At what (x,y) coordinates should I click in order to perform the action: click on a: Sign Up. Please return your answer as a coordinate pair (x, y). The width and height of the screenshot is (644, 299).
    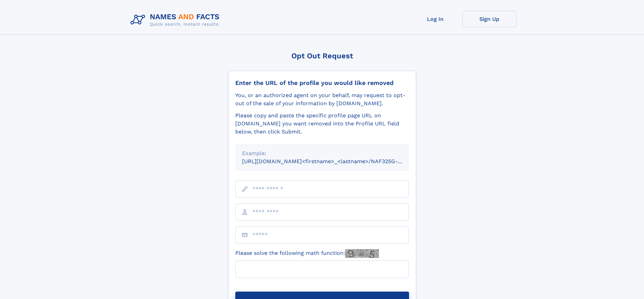
    Looking at the image, I should click on (489, 19).